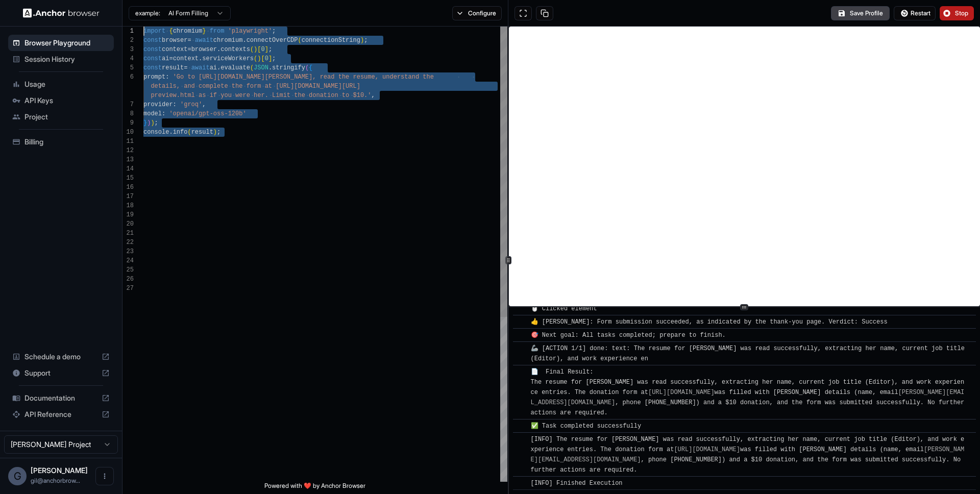  I want to click on span: Documentation, so click(61, 398).